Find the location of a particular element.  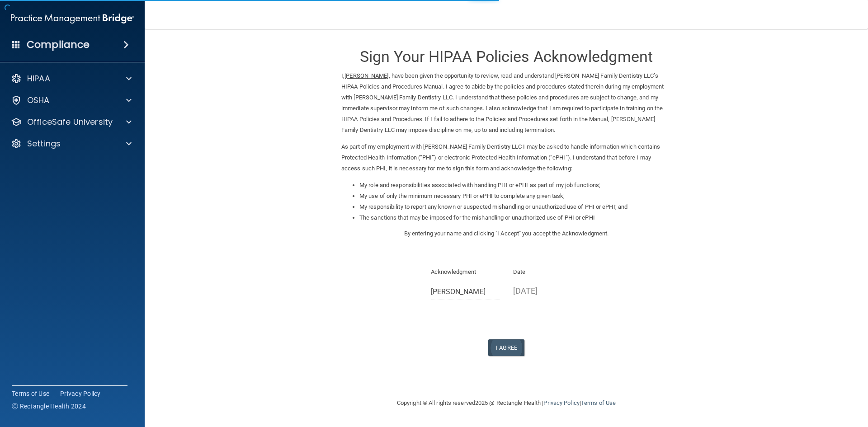

li: My responsibility to report any known or suspected mishandling or unauthorized use of PHI or ePHI... is located at coordinates (515, 207).